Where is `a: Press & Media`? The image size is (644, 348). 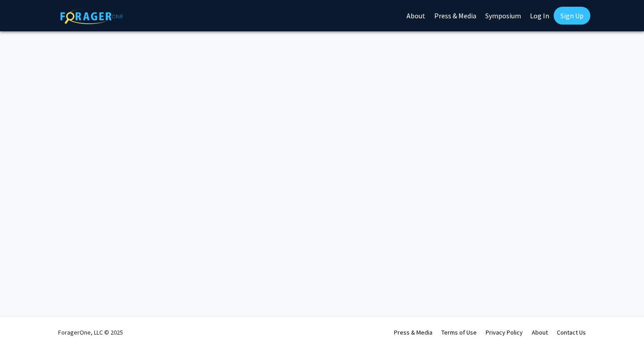 a: Press & Media is located at coordinates (413, 332).